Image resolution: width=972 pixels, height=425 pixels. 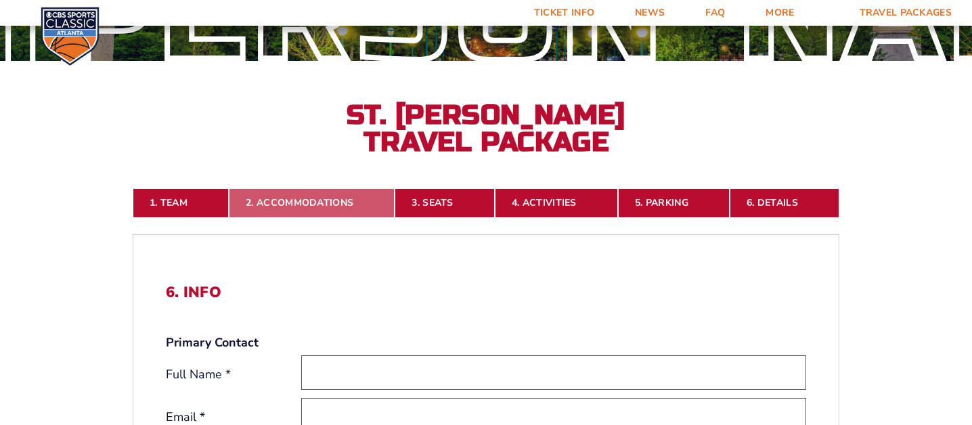 I want to click on a: 3. Seats, so click(x=444, y=203).